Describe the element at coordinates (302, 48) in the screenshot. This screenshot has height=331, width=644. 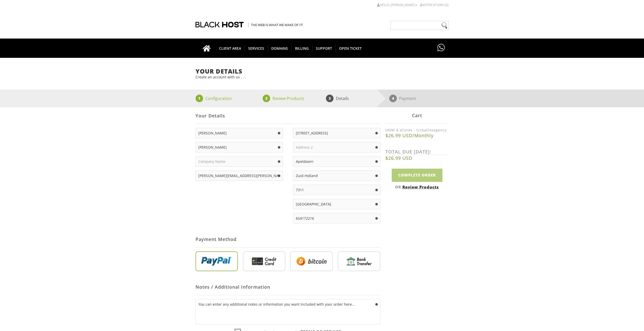
I see `span: Billing` at that location.